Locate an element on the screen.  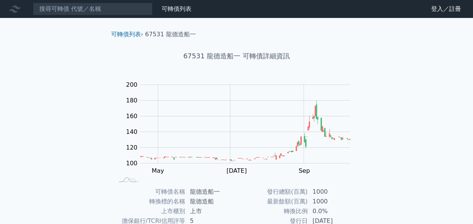
tspan: 140 is located at coordinates (132, 132).